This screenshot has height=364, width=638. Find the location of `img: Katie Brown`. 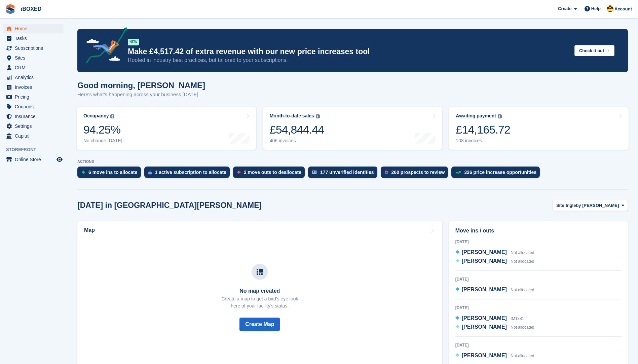

img: Katie Brown is located at coordinates (610, 9).